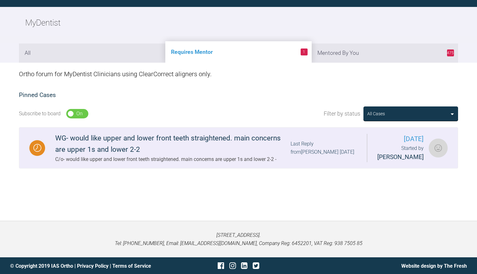 This screenshot has height=274, width=477. What do you see at coordinates (79, 114) in the screenshot?
I see `div: On` at bounding box center [79, 114].